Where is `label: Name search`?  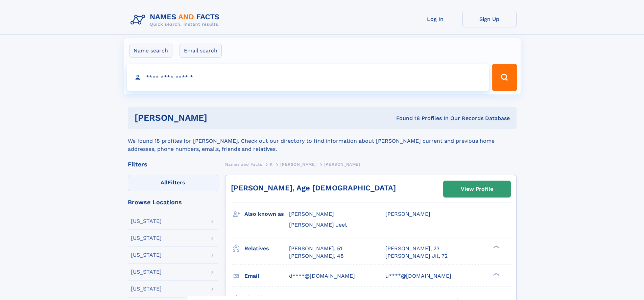
label: Name search is located at coordinates (151, 51).